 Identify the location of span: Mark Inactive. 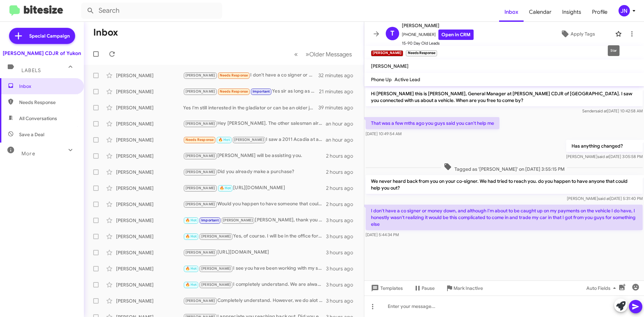
(468, 288).